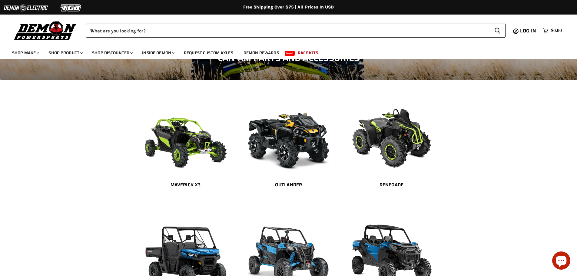  What do you see at coordinates (45, 30) in the screenshot?
I see `img: Demon Powersports` at bounding box center [45, 30].